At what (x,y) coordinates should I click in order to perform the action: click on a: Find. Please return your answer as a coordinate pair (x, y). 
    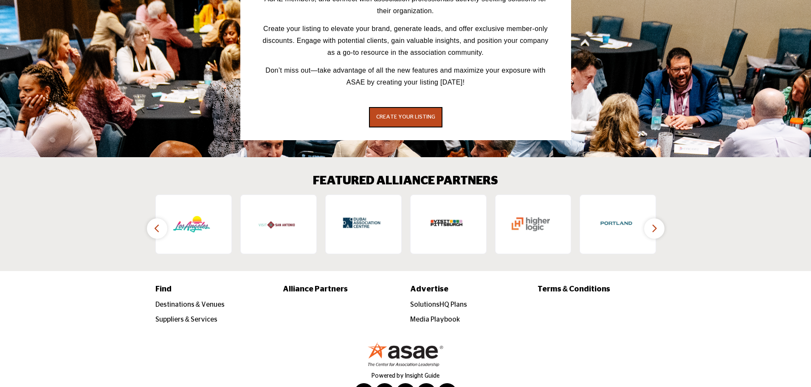
    Looking at the image, I should click on (215, 289).